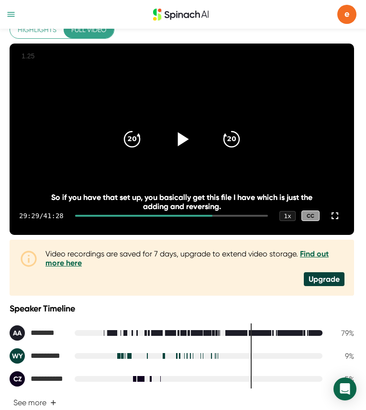 The width and height of the screenshot is (366, 410). I want to click on span: e, so click(347, 14).